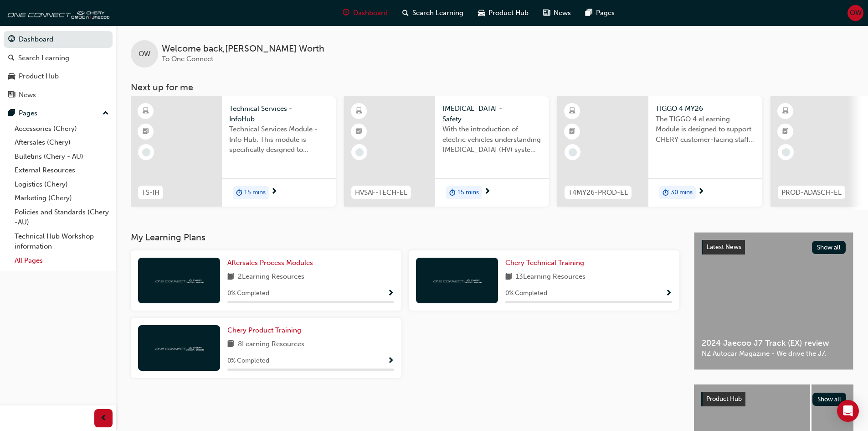  I want to click on a: Aftersales (Chery), so click(62, 142).